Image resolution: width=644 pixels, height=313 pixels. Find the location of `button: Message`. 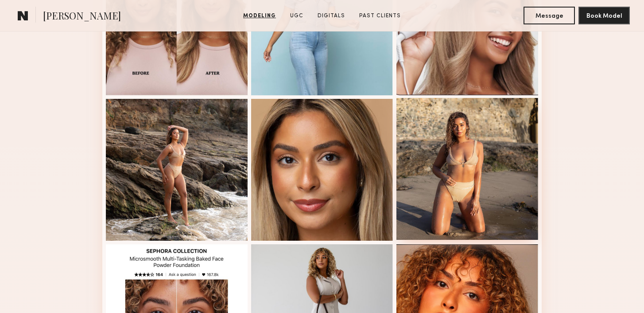

button: Message is located at coordinates (549, 16).